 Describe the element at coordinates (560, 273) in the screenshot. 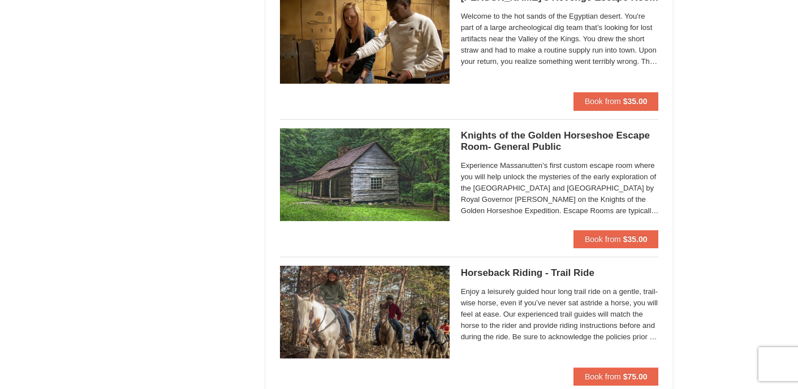

I see `h5: Horseback Riding - Trail Ride` at that location.